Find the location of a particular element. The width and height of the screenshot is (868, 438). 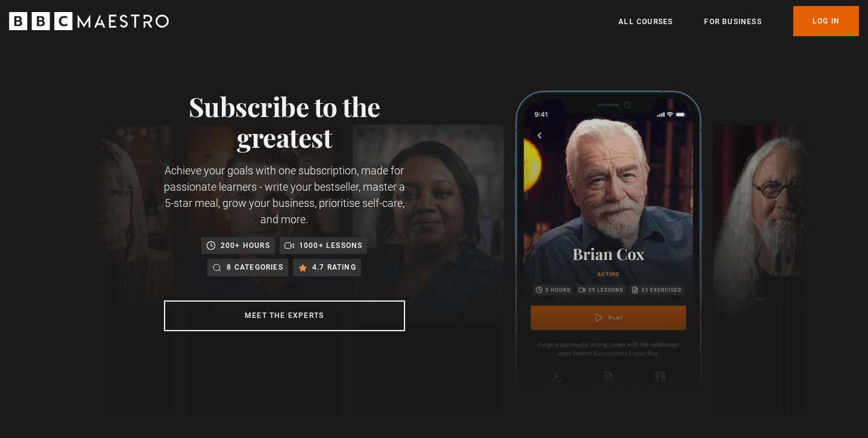

a: Log In is located at coordinates (826, 21).